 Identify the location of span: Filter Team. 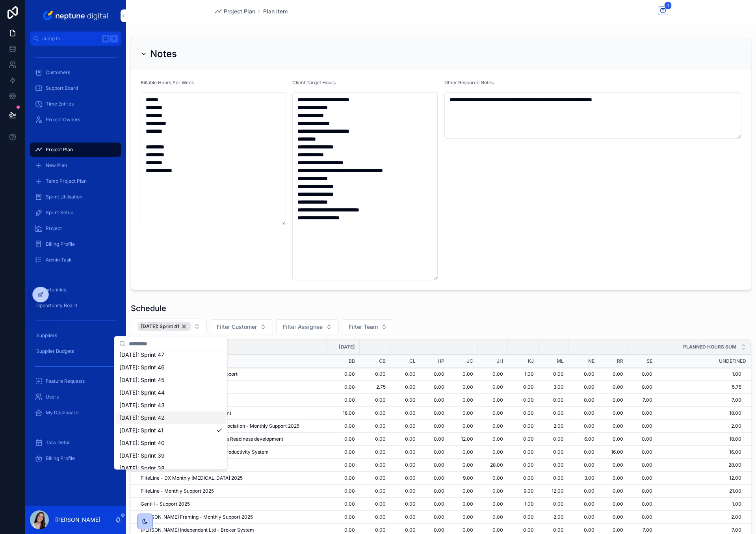
(363, 327).